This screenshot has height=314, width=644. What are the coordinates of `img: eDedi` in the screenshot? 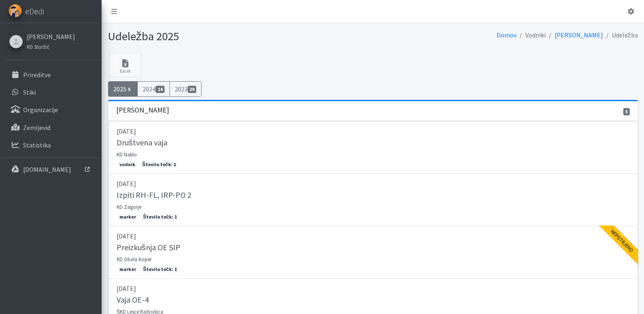 It's located at (15, 10).